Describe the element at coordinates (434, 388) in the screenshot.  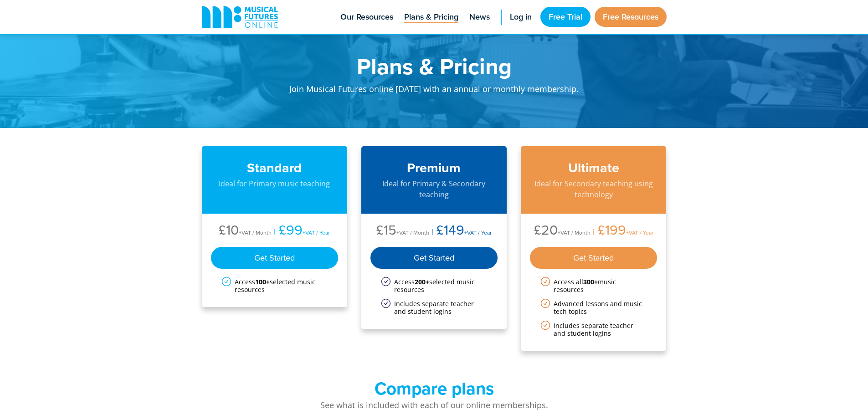
I see `h2: Compare plans` at that location.